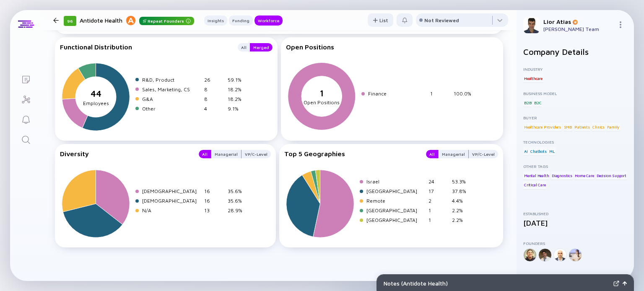 The height and width of the screenshot is (291, 644). I want to click on div: Decision Support, so click(611, 175).